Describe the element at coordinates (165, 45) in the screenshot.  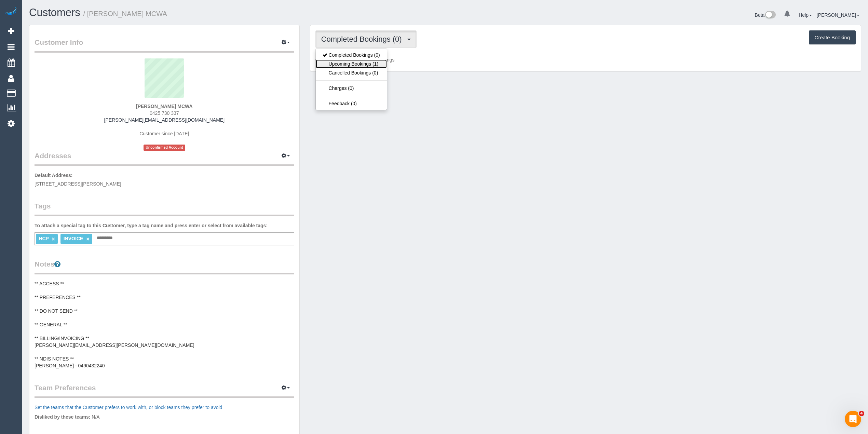
I see `legend: Customer Info` at that location.